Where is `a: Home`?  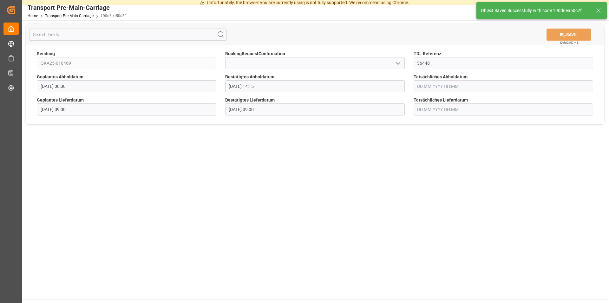
a: Home is located at coordinates (33, 16).